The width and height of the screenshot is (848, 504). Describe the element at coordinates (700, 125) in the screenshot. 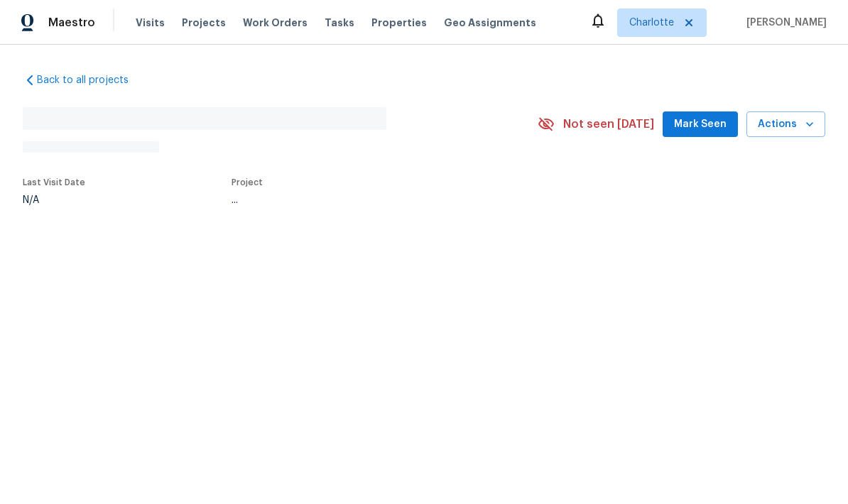

I see `span: Mark Seen` at that location.